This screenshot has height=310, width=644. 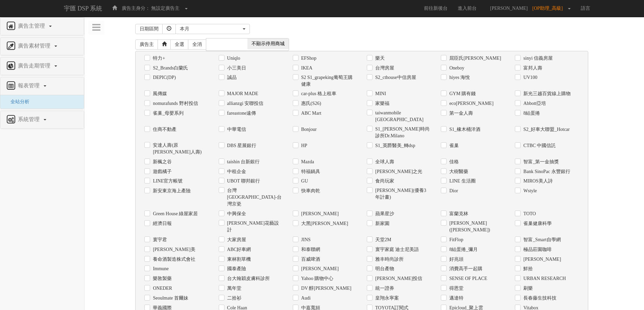 What do you see at coordinates (17, 101) in the screenshot?
I see `a: 全站分析` at bounding box center [17, 101].